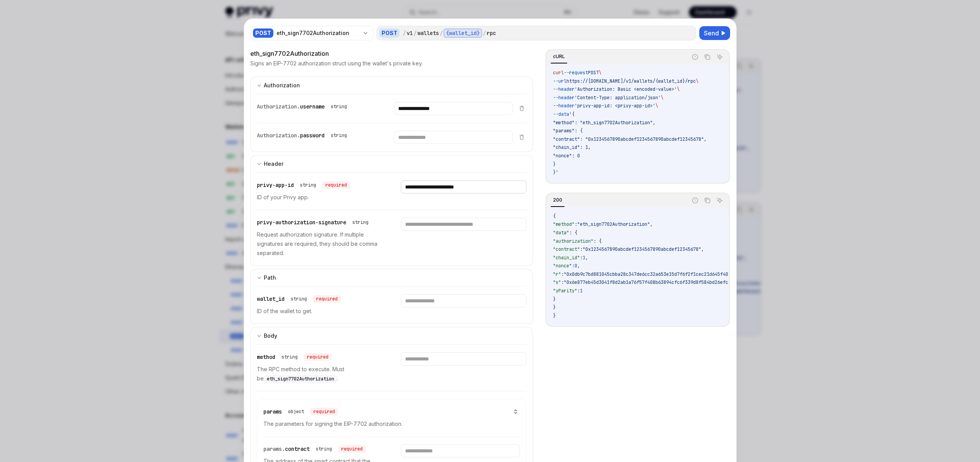  Describe the element at coordinates (428, 33) in the screenshot. I see `div: wallets` at that location.